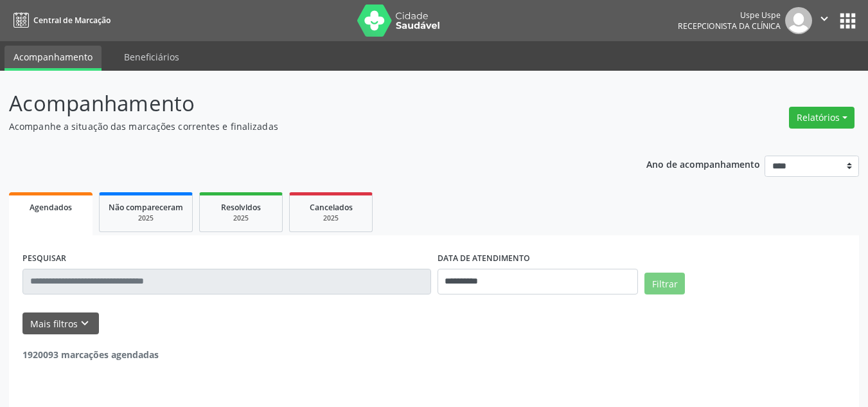 This screenshot has height=407, width=868. What do you see at coordinates (729, 15) in the screenshot?
I see `div: Uspe Uspe` at bounding box center [729, 15].